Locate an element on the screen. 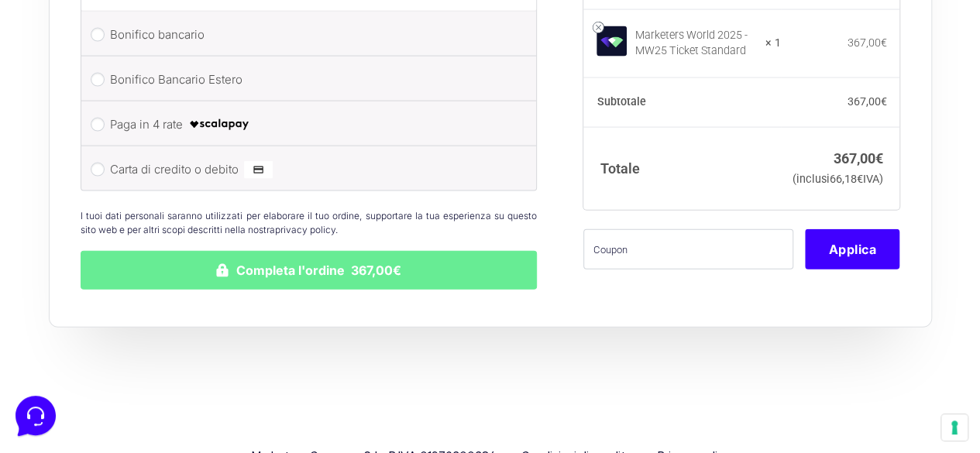 Image resolution: width=980 pixels, height=453 pixels. input: Coupon is located at coordinates (688, 250).